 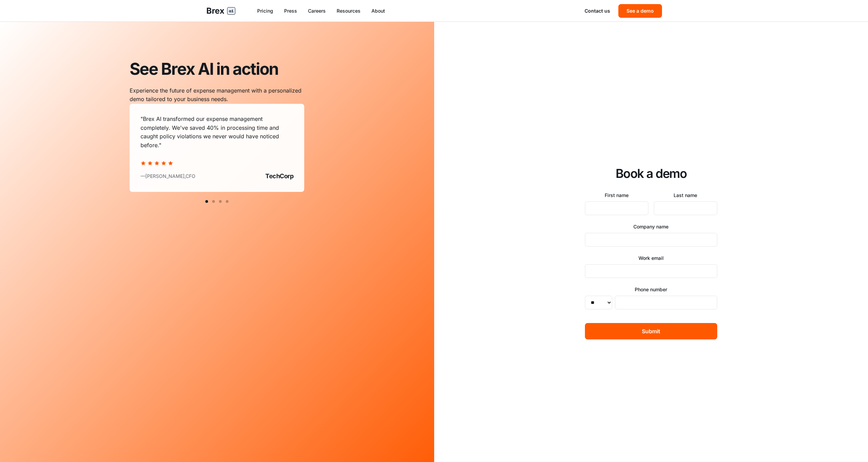 What do you see at coordinates (217, 95) in the screenshot?
I see `p: Experience the future of expense management with a personalized demo tailored to your business ne...` at bounding box center [217, 95].